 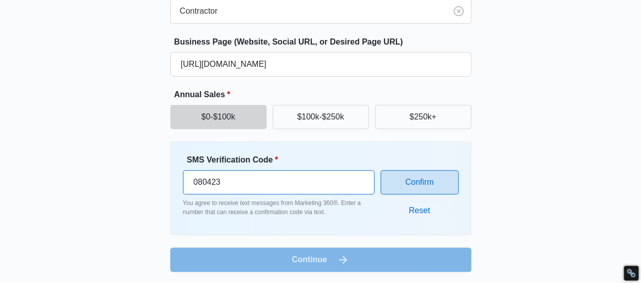 I want to click on button: $250k+, so click(x=423, y=117).